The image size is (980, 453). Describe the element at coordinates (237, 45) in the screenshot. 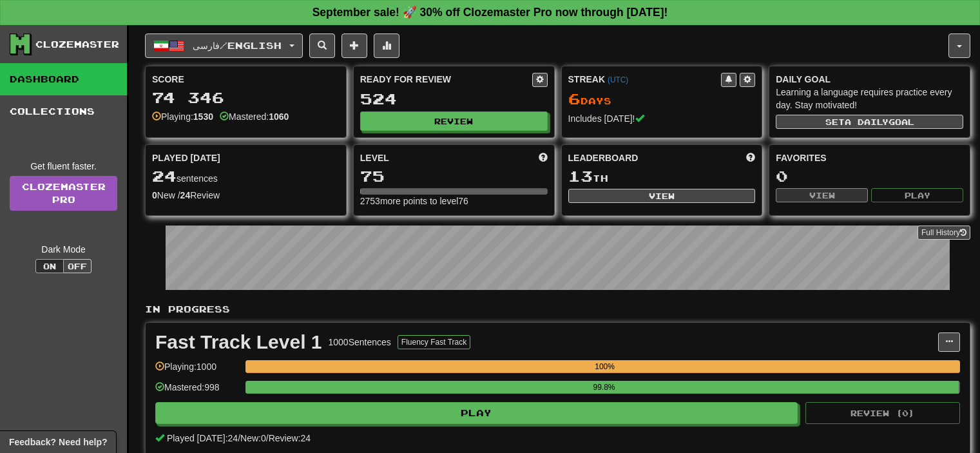

I see `span: فارسی / English` at that location.